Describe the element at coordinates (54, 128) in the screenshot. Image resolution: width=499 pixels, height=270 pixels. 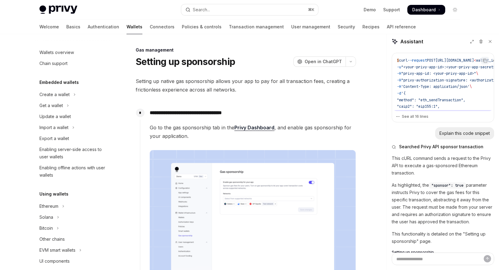
I see `div: Import a wallet` at that location.